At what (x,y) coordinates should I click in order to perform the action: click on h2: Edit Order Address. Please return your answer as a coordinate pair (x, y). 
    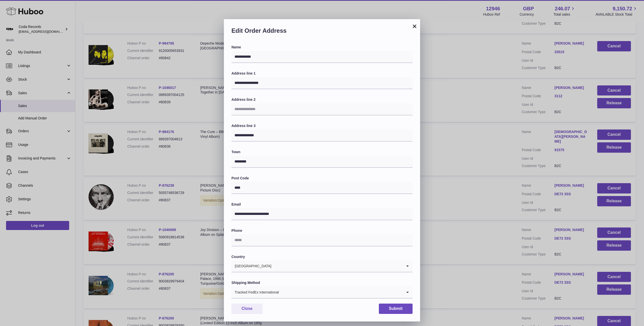
    Looking at the image, I should click on (322, 32).